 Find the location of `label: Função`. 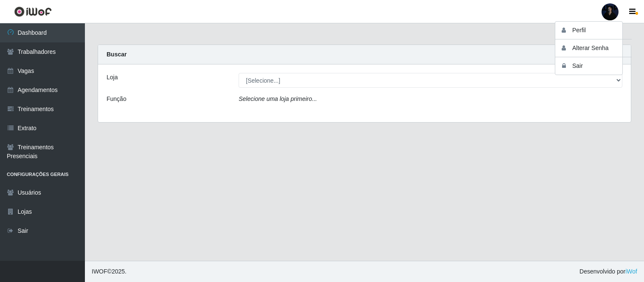

label: Função is located at coordinates (116, 99).